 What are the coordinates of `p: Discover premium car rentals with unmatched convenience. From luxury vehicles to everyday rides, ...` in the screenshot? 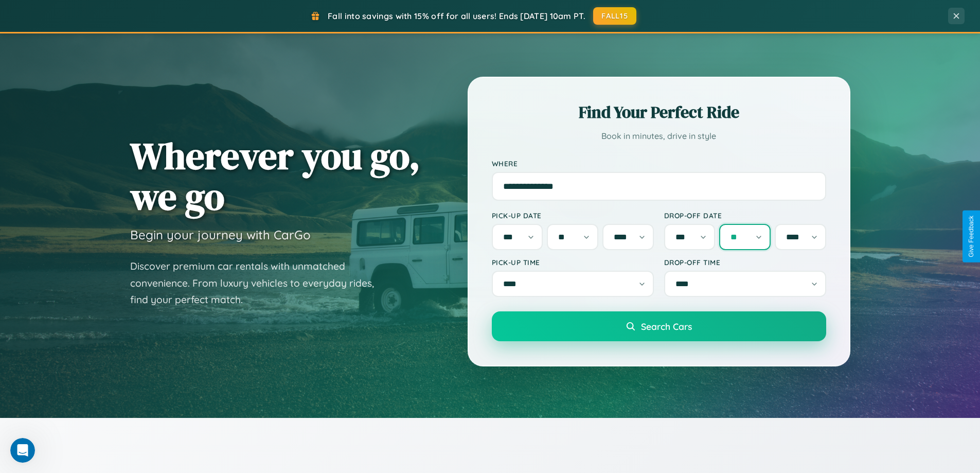 It's located at (259, 283).